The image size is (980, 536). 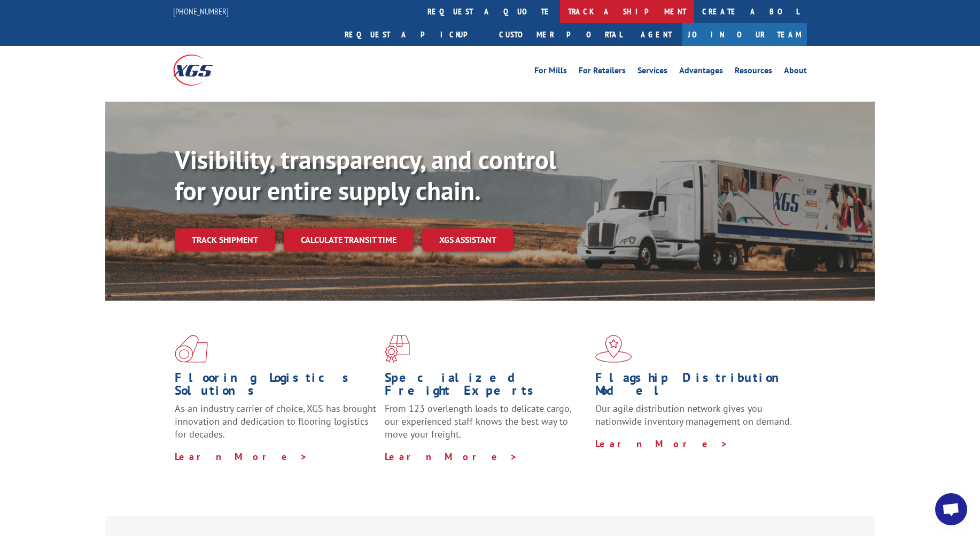 I want to click on a: Agent, so click(x=656, y=34).